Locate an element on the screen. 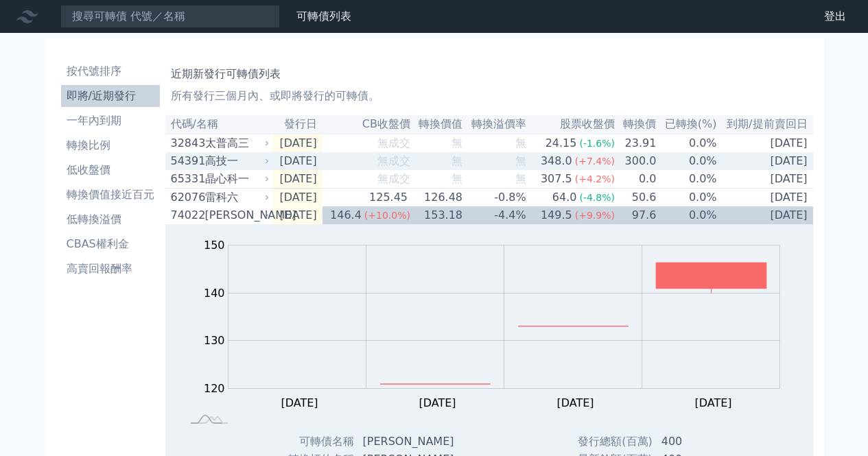 The height and width of the screenshot is (456, 868). g: Series is located at coordinates (573, 323).